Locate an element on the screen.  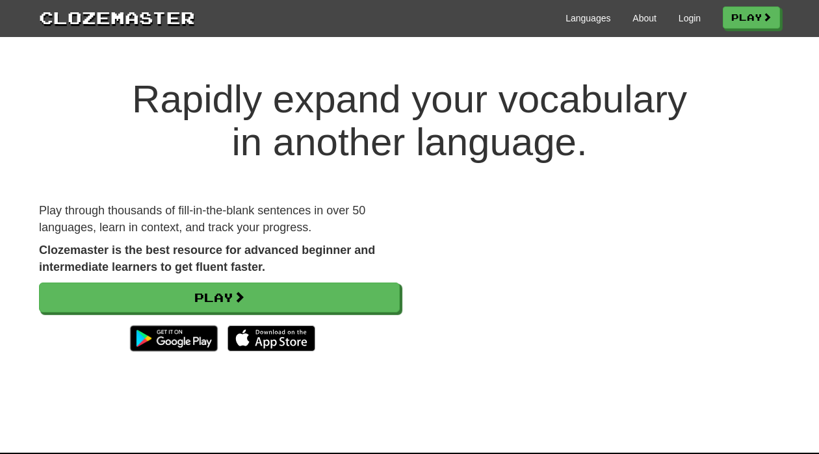
strong: Clozemaster is the best resource for advanced beginner and intermediate learners to get fluent fa... is located at coordinates (207, 259).